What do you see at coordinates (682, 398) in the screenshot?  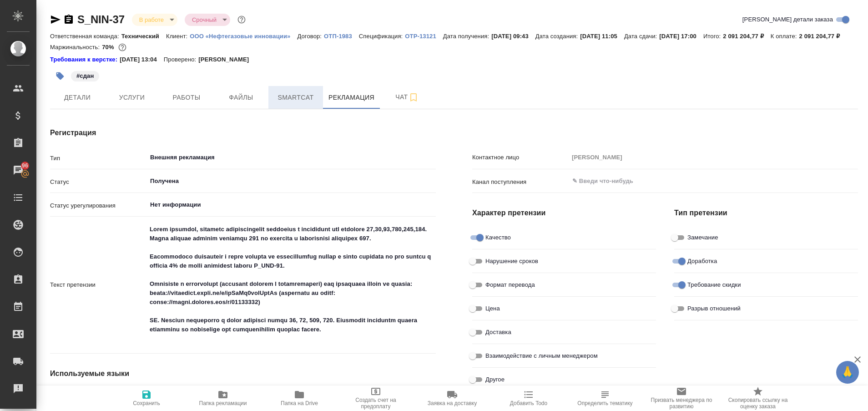 I see `button: Призвать менеджера по развитию` at bounding box center [682, 398].